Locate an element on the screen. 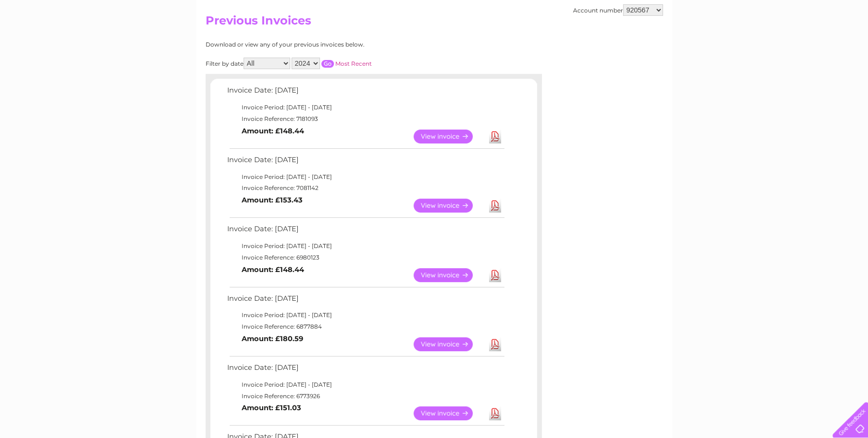 This screenshot has width=868, height=438. td: Invoice Reference: 6773926 is located at coordinates (365, 397).